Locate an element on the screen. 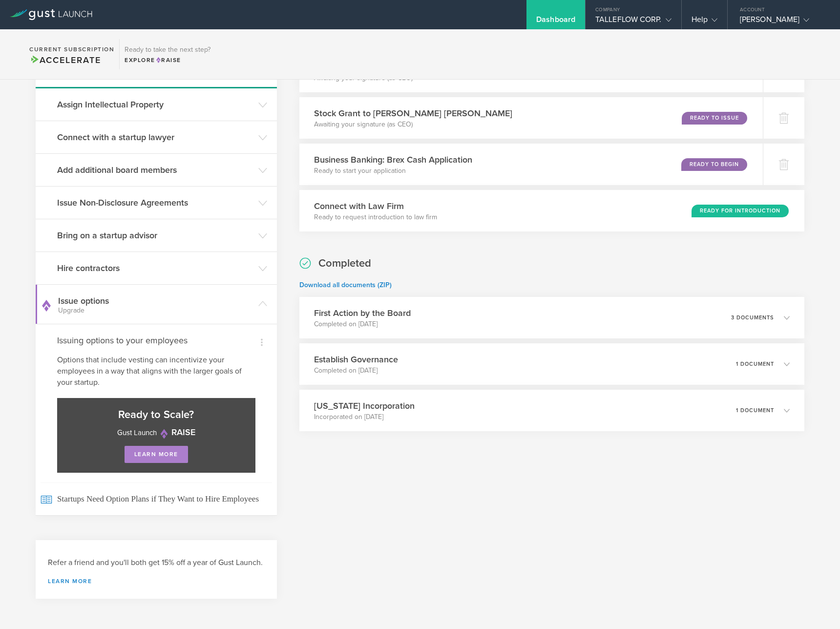 Image resolution: width=840 pixels, height=629 pixels. h2: Completed is located at coordinates (345, 263).